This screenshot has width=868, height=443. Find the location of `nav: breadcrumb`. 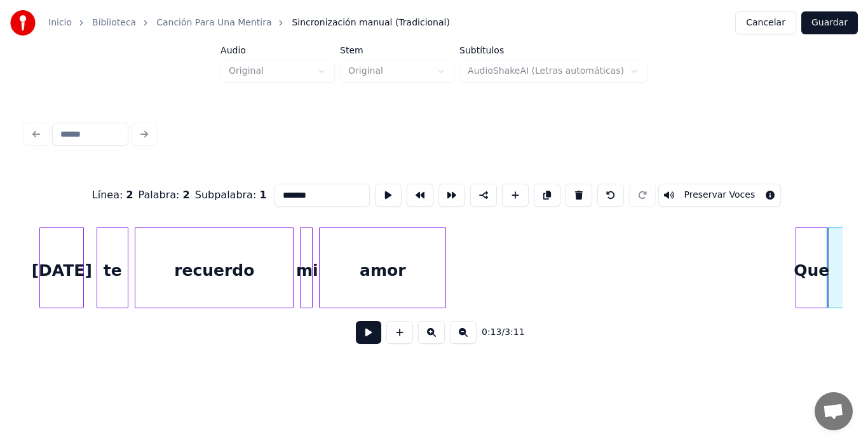

nav: breadcrumb is located at coordinates (249, 23).